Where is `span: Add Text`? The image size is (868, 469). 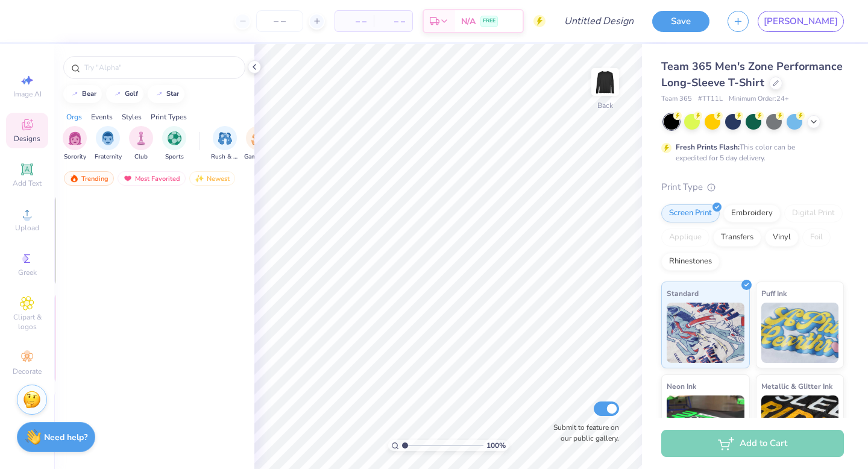
span: Add Text is located at coordinates (27, 183).